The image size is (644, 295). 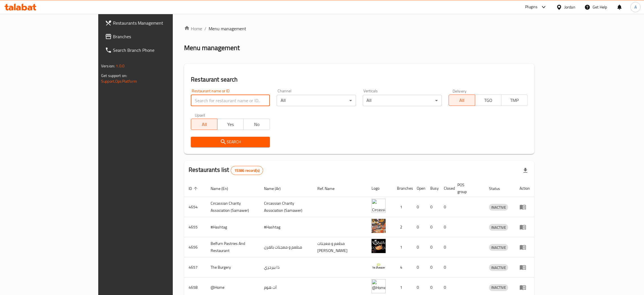 What do you see at coordinates (402, 227) in the screenshot?
I see `td: 2` at bounding box center [402, 227].